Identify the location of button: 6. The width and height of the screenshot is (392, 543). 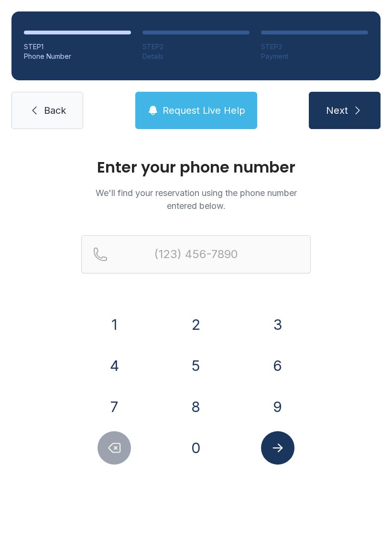
(278, 366).